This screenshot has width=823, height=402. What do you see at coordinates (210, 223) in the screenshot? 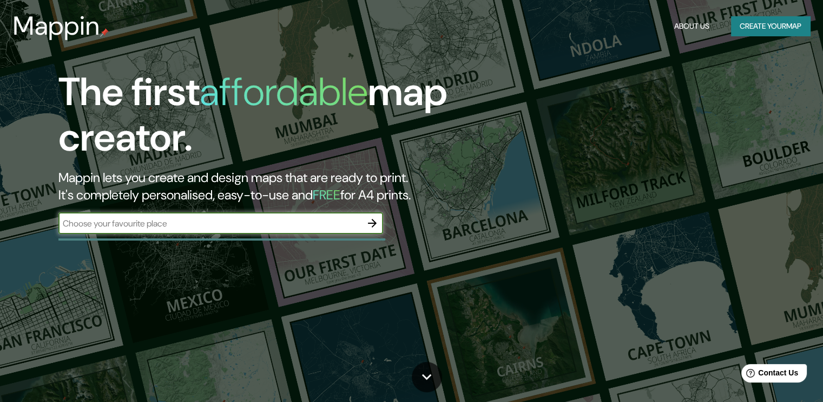
I see `input: Choose your favourite place` at bounding box center [210, 223].